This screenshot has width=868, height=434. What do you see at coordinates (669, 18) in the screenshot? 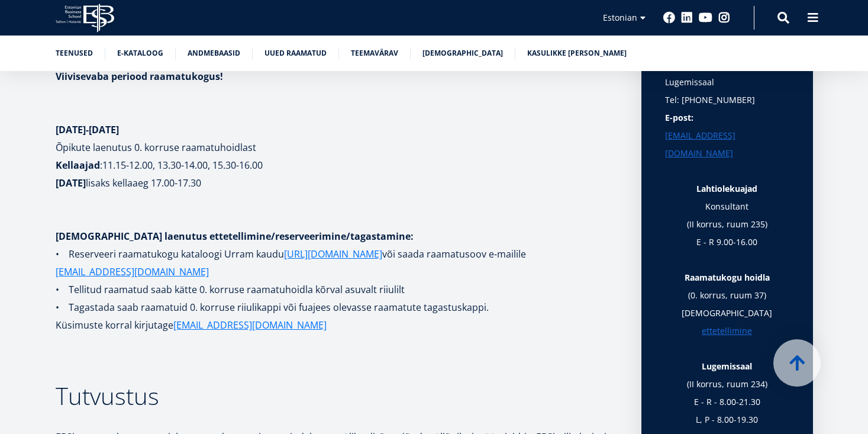
I see `a: Facebook` at bounding box center [669, 18].